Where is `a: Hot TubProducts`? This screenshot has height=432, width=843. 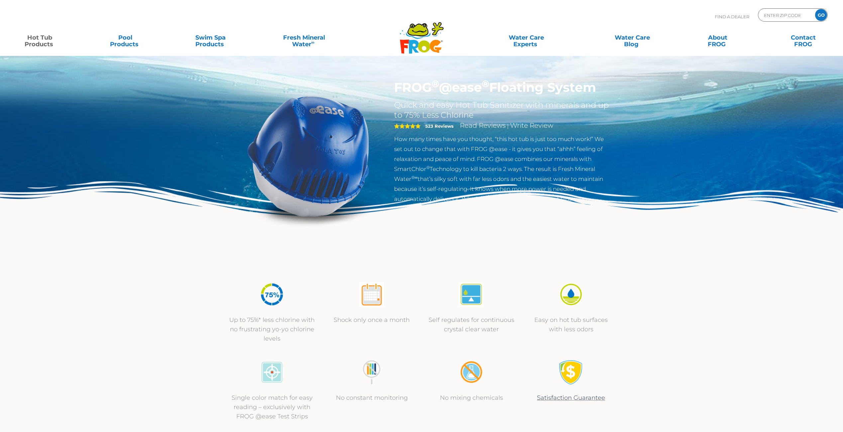 a: Hot TubProducts is located at coordinates (40, 38).